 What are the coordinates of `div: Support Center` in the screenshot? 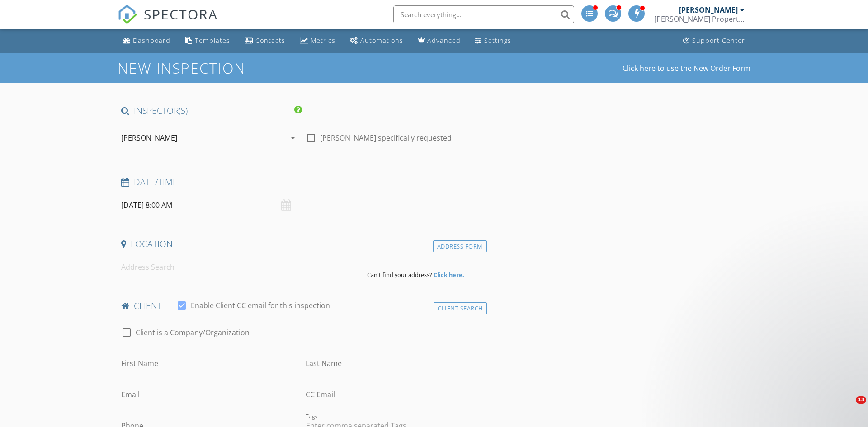 It's located at (718, 40).